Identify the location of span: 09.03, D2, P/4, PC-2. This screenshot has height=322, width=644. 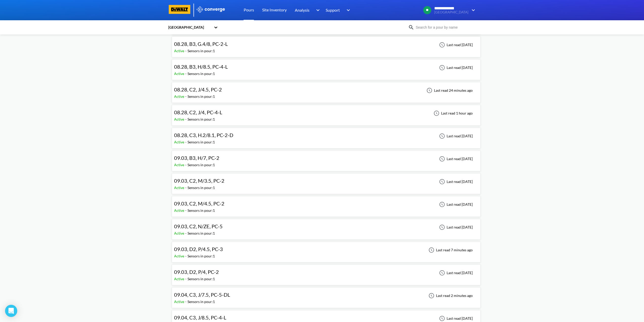
(196, 272).